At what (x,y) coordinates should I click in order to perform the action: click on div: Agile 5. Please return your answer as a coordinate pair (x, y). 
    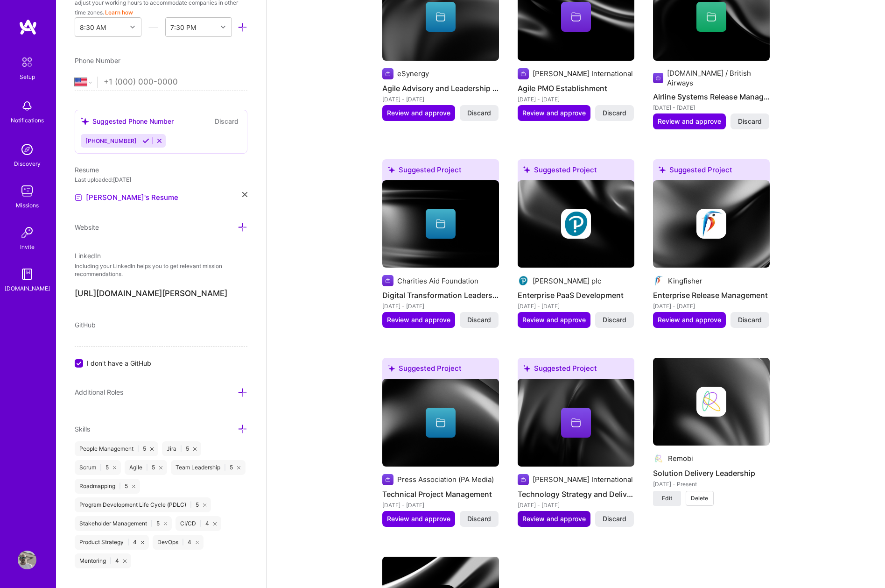
    Looking at the image, I should click on (146, 467).